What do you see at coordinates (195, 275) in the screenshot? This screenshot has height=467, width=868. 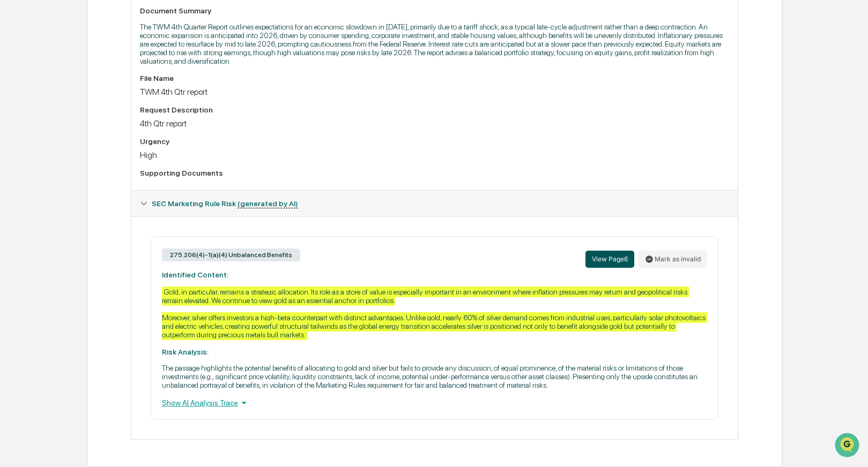 I see `strong: Identified Content:` at bounding box center [195, 275].